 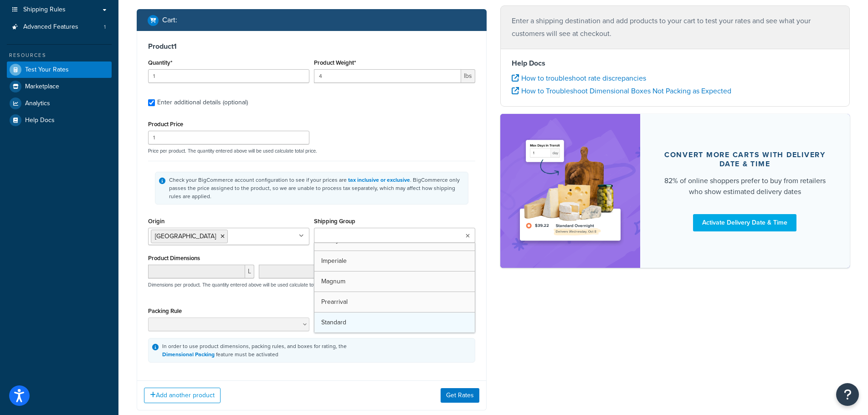 I want to click on label: Quantity*, so click(x=160, y=62).